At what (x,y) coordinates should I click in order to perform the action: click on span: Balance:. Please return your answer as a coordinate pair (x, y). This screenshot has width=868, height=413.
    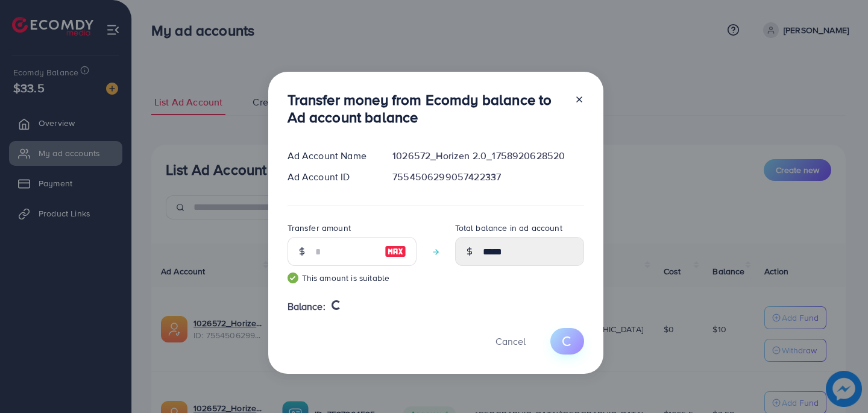
    Looking at the image, I should click on (307, 307).